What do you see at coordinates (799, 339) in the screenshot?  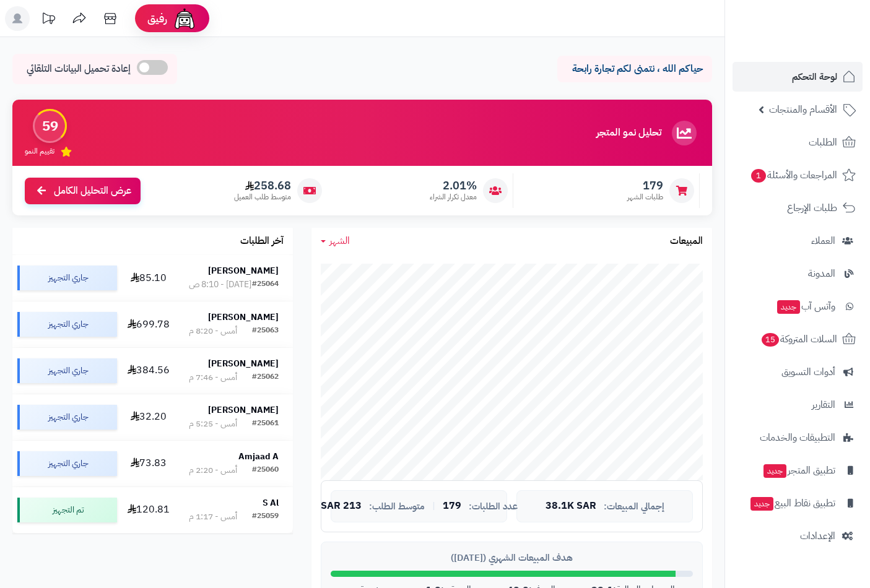 I see `span: السلات المتروكة` at bounding box center [799, 339].